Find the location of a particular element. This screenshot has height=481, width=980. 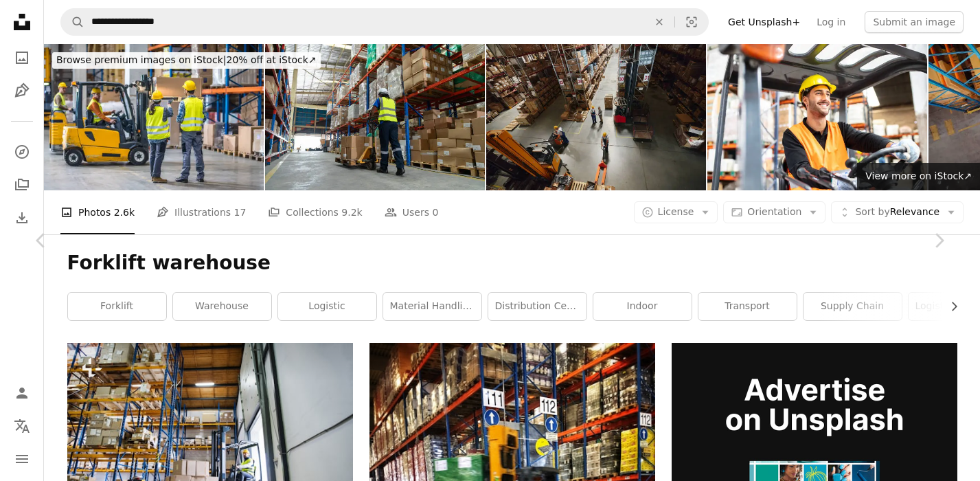

span: Browse premium images on iStock | is located at coordinates (141, 60).